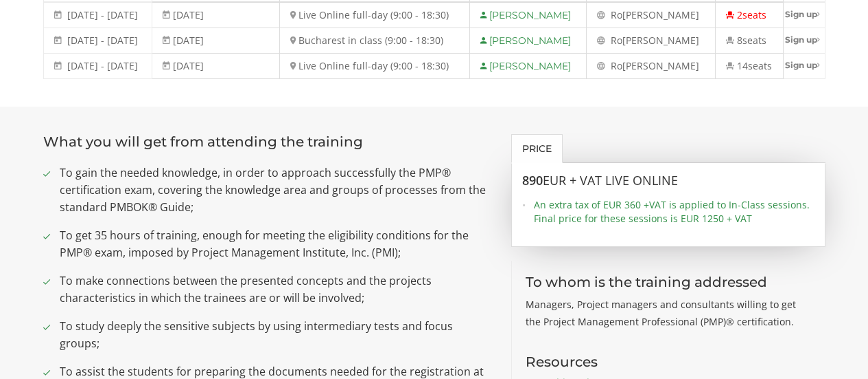 The height and width of the screenshot is (379, 868). I want to click on td: 8, so click(749, 40).